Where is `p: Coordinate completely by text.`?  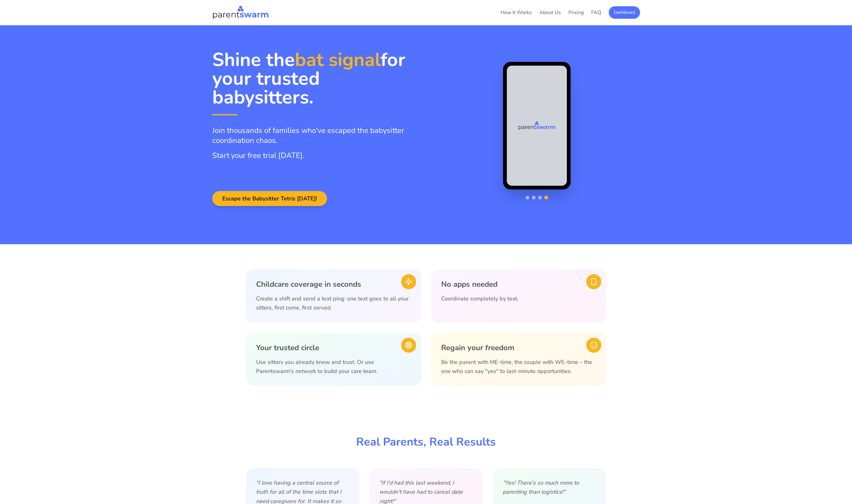 p: Coordinate completely by text. is located at coordinates (519, 298).